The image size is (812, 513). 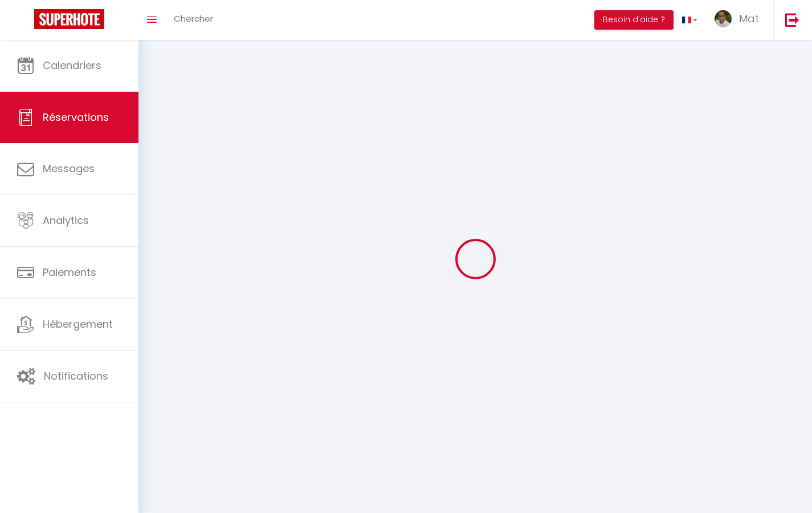 What do you see at coordinates (69, 272) in the screenshot?
I see `span: Paiements` at bounding box center [69, 272].